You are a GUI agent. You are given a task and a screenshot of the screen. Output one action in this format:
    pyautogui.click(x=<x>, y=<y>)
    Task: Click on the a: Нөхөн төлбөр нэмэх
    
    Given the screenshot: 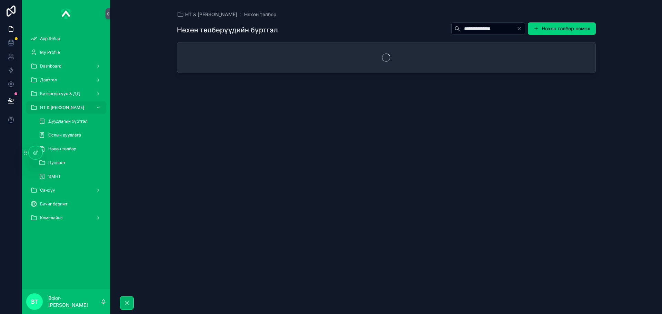 What is the action you would take?
    pyautogui.click(x=561, y=29)
    